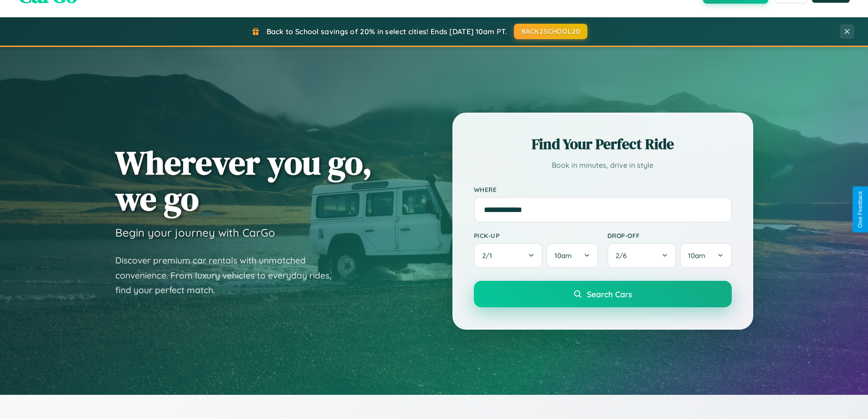 The height and width of the screenshot is (419, 868). Describe the element at coordinates (642, 255) in the screenshot. I see `button: 2/6` at that location.